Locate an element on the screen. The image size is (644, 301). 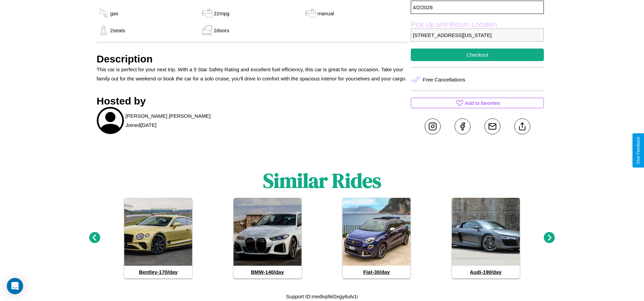
h3: Description is located at coordinates (252, 59).